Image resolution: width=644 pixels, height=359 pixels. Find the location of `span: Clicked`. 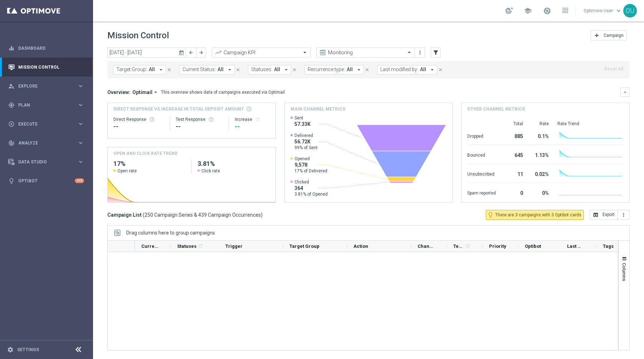

span: Clicked is located at coordinates (311, 182).